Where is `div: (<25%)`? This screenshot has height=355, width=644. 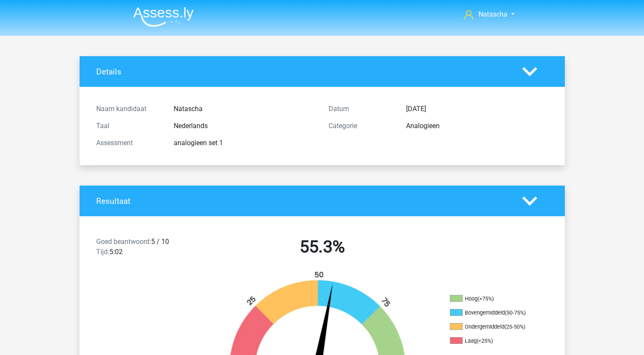 div: (<25%) is located at coordinates (485, 341).